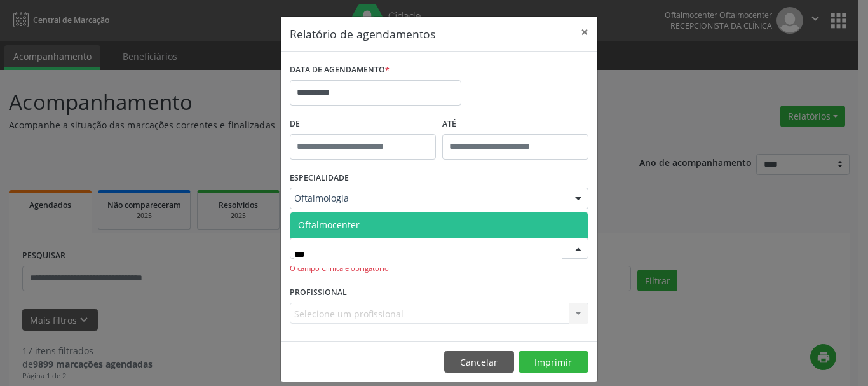 The height and width of the screenshot is (386, 868). I want to click on label: PROFISSIONAL, so click(319, 292).